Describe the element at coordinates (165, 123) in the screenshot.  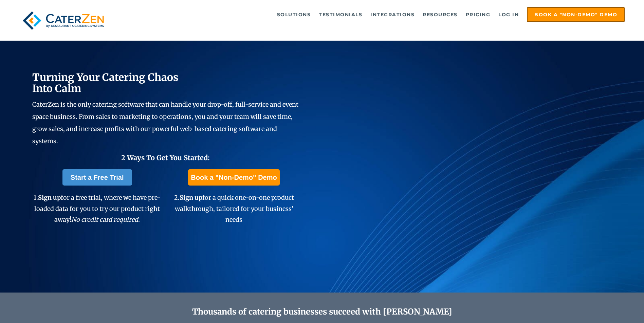
I see `span: CaterZen is the only catering software that can handle your drop-off, full-service and event spac...` at that location.